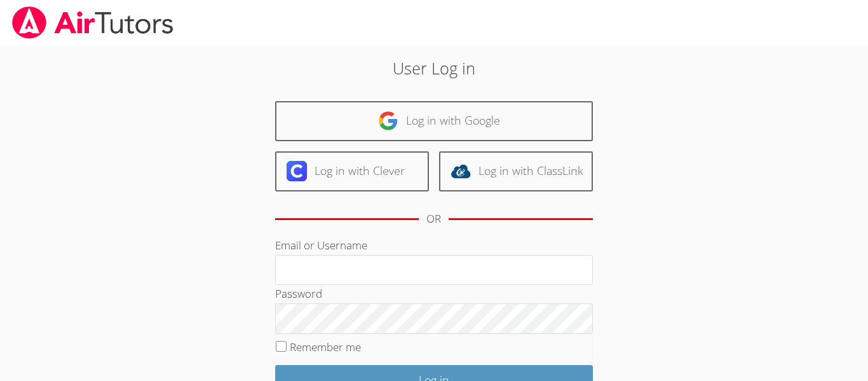  I want to click on img: google-logo-50288ca7cdecda66e5e0955fdab243c47b7ad437acaf1139b6f446037453330a.svg, so click(388, 121).